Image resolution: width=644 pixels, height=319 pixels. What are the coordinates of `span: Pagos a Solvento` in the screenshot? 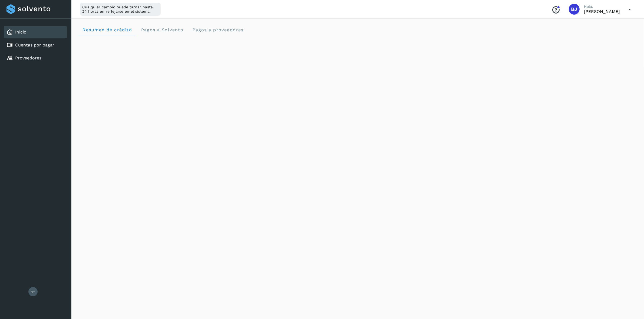 It's located at (162, 30).